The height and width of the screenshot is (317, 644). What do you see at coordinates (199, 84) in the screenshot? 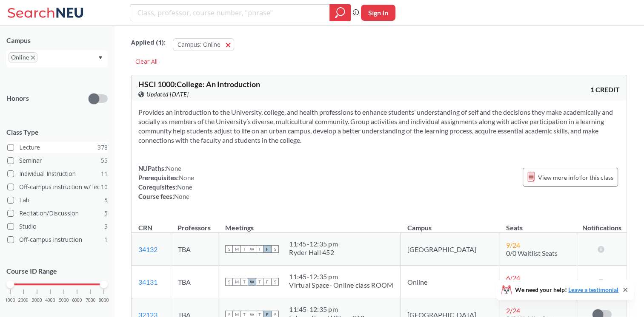
I see `span: HSCI 1000 : College: An Introduction` at bounding box center [199, 84].